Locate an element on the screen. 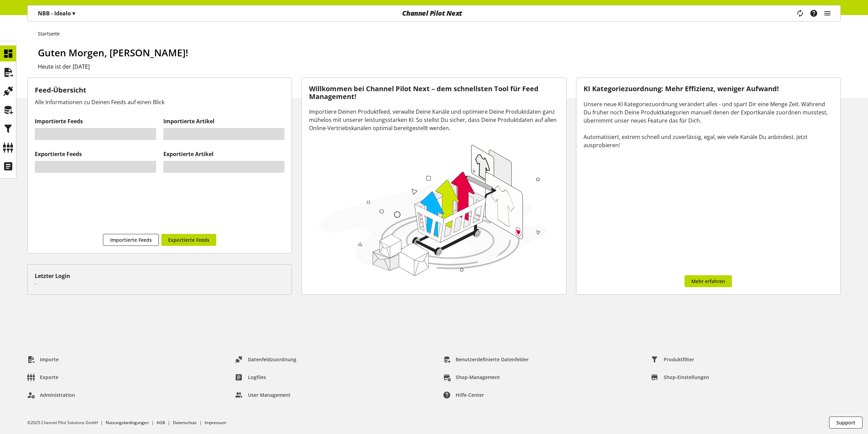 The image size is (868, 434). span: User Management is located at coordinates (269, 395).